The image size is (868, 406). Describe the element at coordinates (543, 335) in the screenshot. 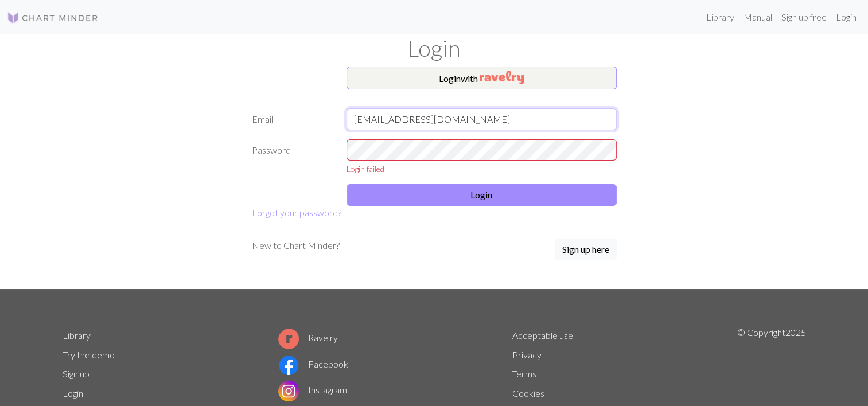

I see `a: Acceptable use` at that location.